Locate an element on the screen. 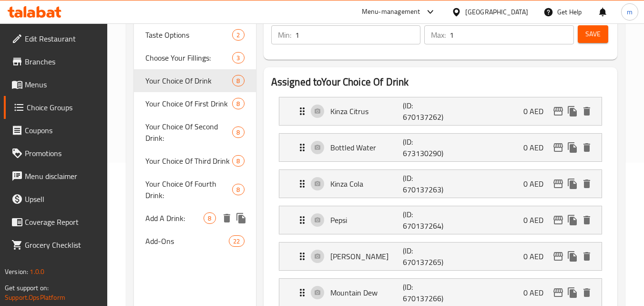 The height and width of the screenshot is (306, 644). p: Min: is located at coordinates (284, 35).